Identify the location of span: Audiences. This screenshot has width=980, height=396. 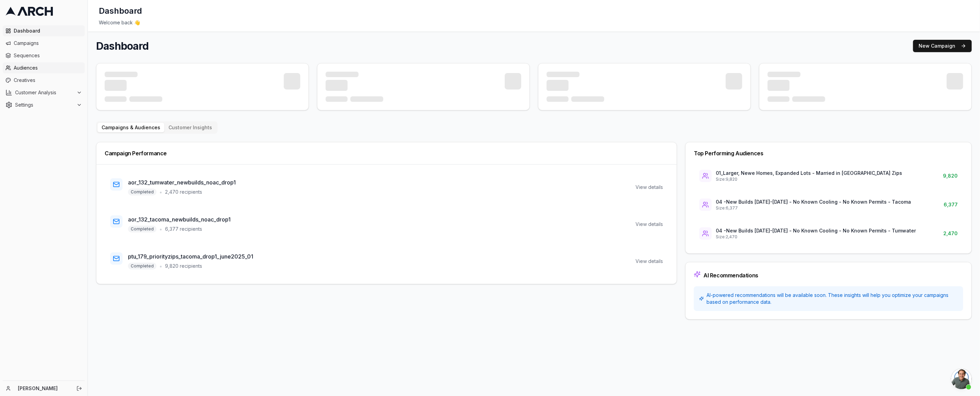
(48, 68).